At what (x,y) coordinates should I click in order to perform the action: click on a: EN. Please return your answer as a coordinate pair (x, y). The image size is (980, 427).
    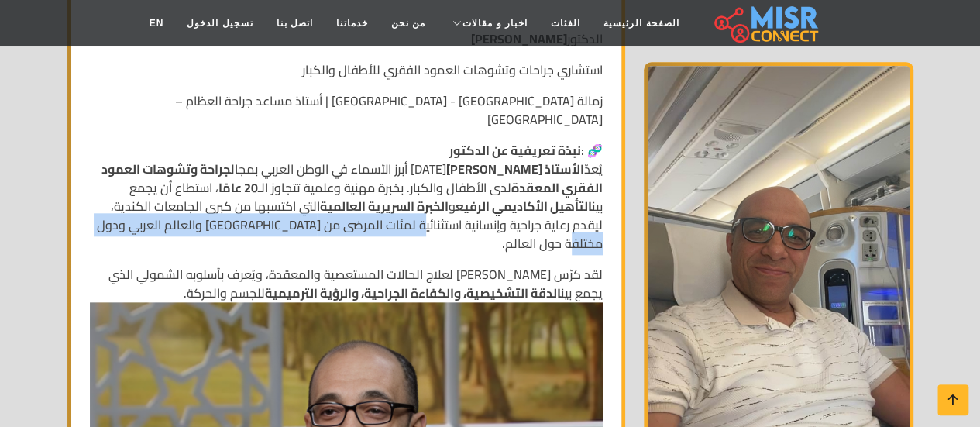
    Looking at the image, I should click on (157, 24).